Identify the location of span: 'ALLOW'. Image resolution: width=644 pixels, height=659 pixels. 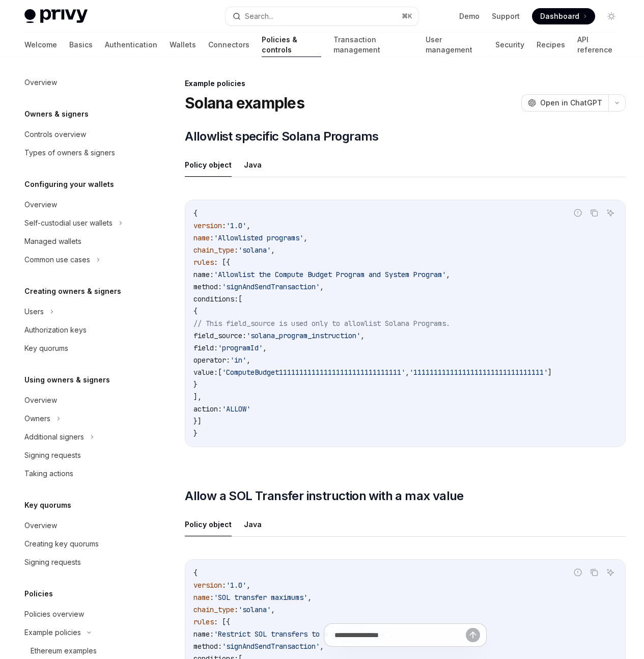
(236, 408).